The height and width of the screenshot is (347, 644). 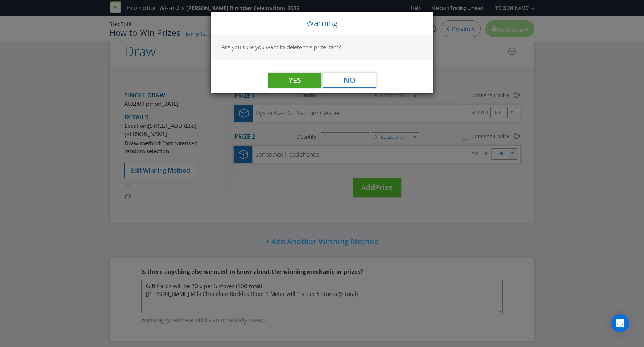 I want to click on div: Close, so click(x=322, y=23).